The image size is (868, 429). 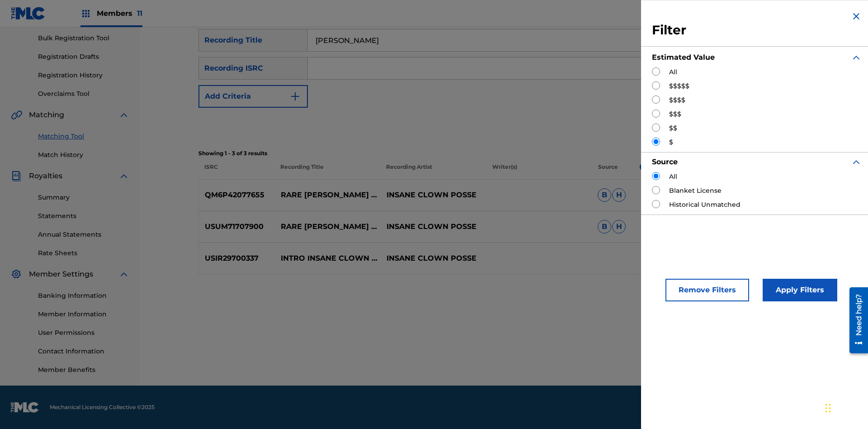 What do you see at coordinates (253, 97) in the screenshot?
I see `button: Add Criteria` at bounding box center [253, 97].